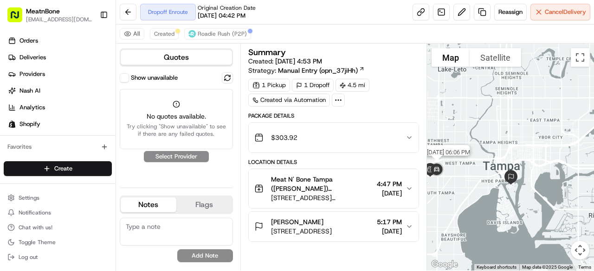  Describe the element at coordinates (58, 243) in the screenshot. I see `button: Toggle Theme` at that location.